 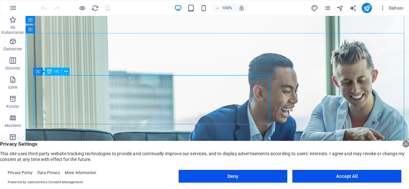 What do you see at coordinates (13, 49) in the screenshot?
I see `p: Elementler` at bounding box center [13, 49].